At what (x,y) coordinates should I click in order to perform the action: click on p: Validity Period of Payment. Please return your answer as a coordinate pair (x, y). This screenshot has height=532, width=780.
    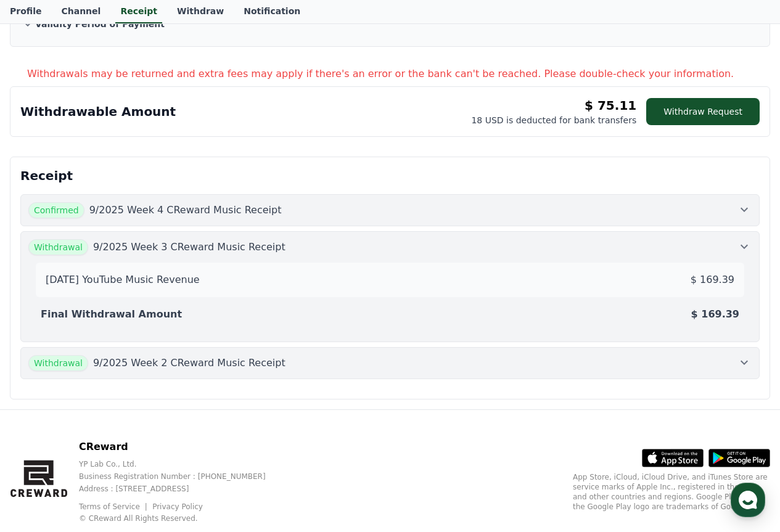
    Looking at the image, I should click on (100, 24).